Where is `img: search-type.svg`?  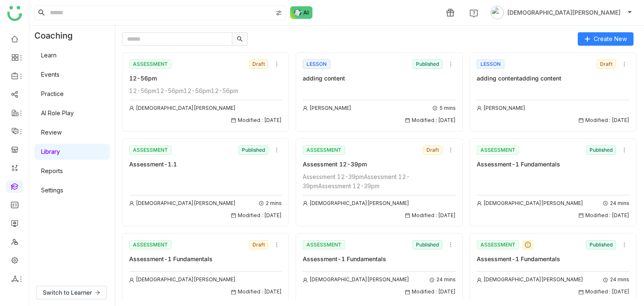 img: search-type.svg is located at coordinates (278, 13).